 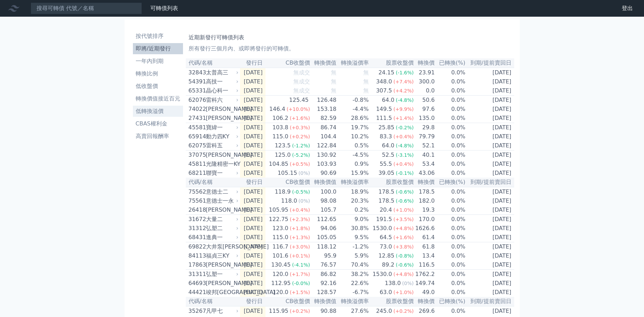 I want to click on td: 103.93, so click(x=323, y=164).